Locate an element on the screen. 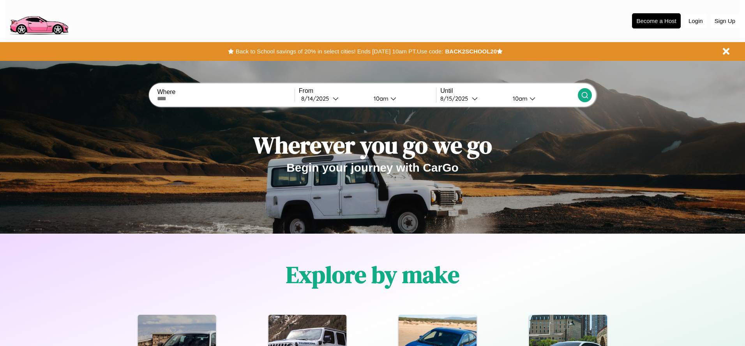 This screenshot has height=346, width=745. label: Until is located at coordinates (509, 91).